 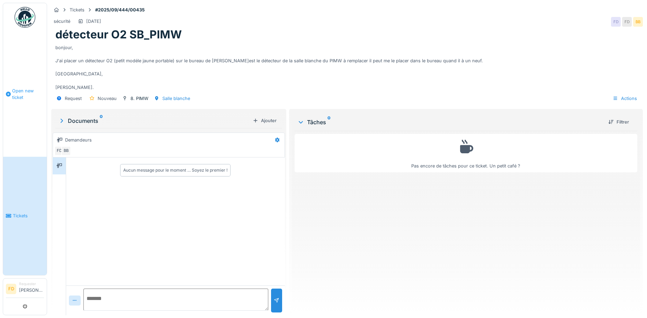 I want to click on div: Ajouter, so click(x=264, y=120).